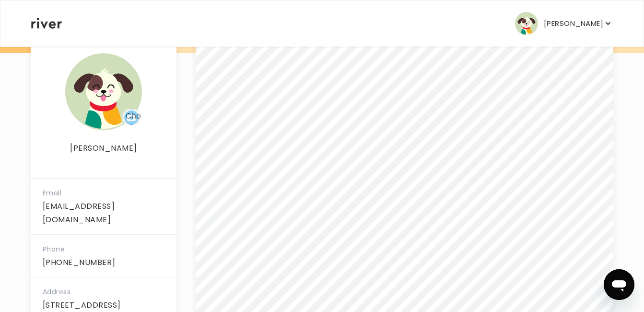 This screenshot has width=644, height=312. Describe the element at coordinates (54, 249) in the screenshot. I see `span: Phone` at that location.